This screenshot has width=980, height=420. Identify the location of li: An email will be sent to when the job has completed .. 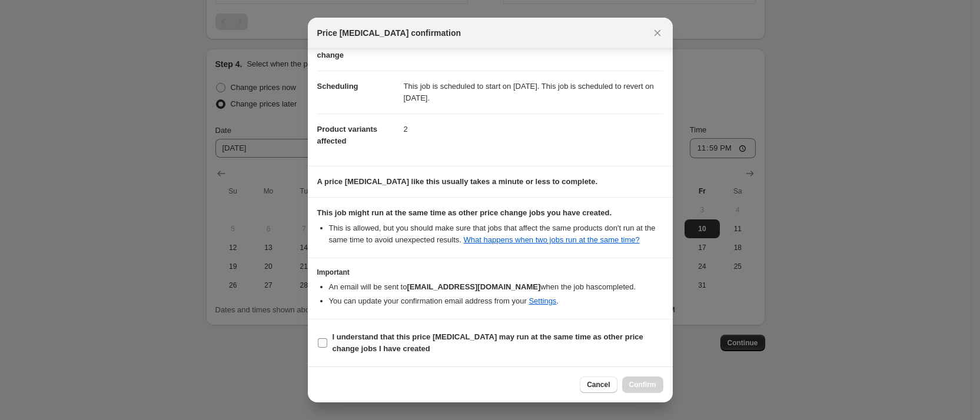
(496, 287).